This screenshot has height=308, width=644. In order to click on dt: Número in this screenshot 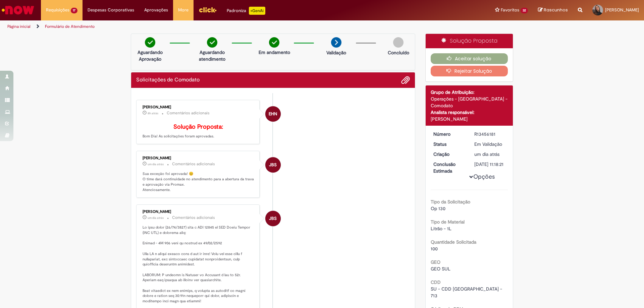, I will do `click(449, 134)`.